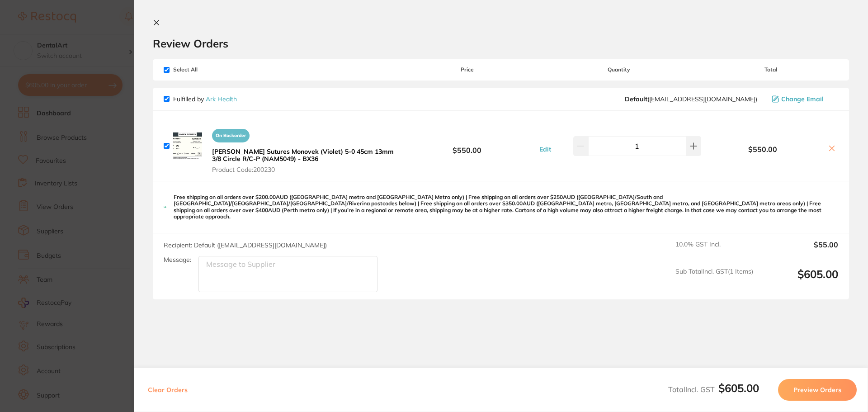 The width and height of the screenshot is (868, 412). Describe the element at coordinates (27, 29) in the screenshot. I see `img: Profile image for Restocq` at that location.